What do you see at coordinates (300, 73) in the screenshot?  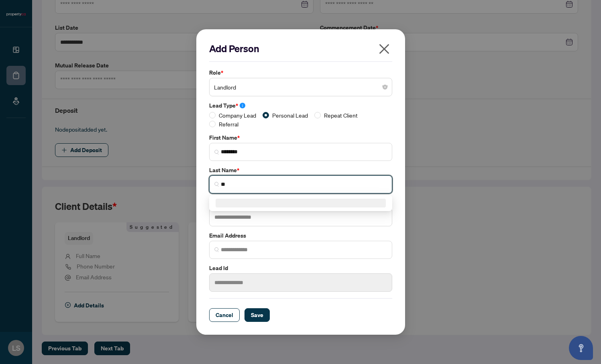 I see `label: Role` at bounding box center [300, 73].